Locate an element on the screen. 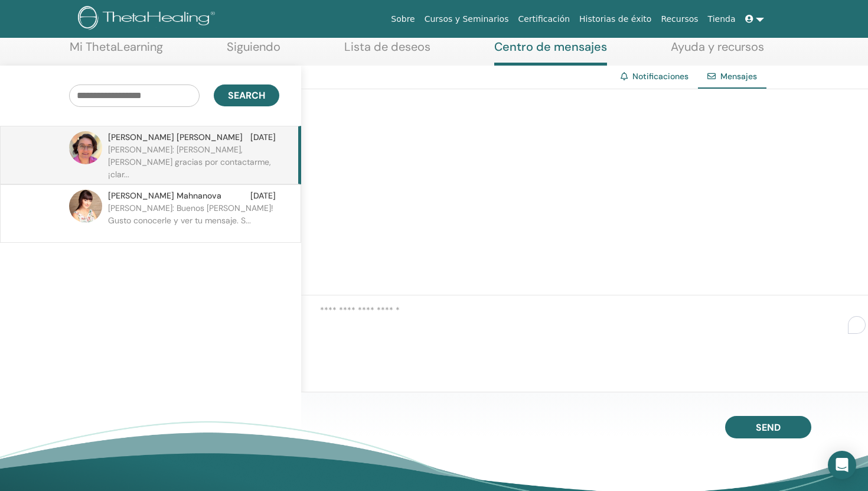 Image resolution: width=868 pixels, height=491 pixels. div: Open Intercom Messenger is located at coordinates (842, 465).